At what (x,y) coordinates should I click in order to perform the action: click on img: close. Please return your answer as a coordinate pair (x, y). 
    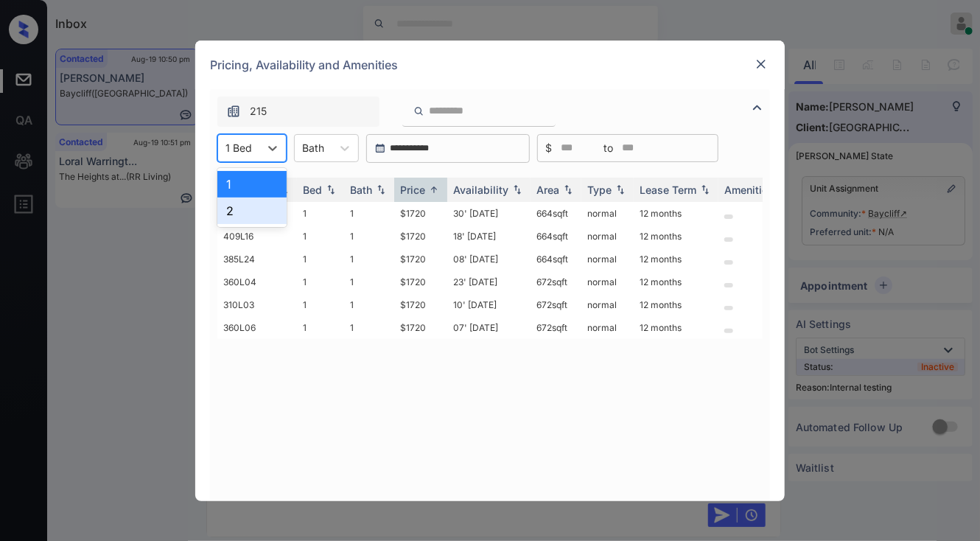
    Looking at the image, I should click on (762, 64).